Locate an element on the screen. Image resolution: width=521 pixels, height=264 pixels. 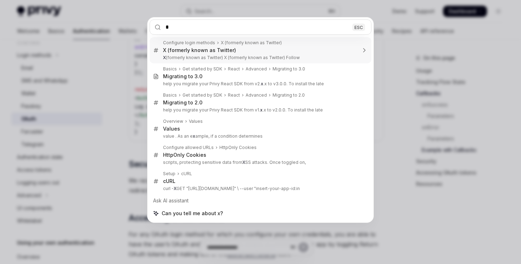
span: Can you tell me about x? is located at coordinates (192, 214).